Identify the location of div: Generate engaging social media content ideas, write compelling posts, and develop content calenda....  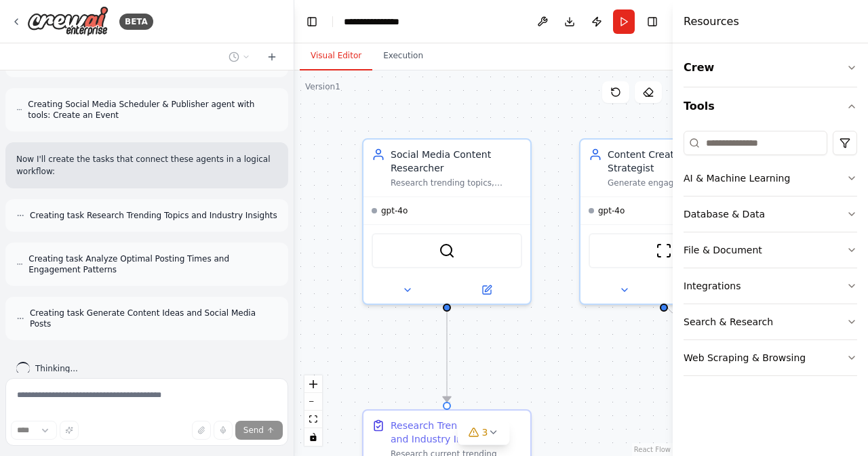
(673, 183).